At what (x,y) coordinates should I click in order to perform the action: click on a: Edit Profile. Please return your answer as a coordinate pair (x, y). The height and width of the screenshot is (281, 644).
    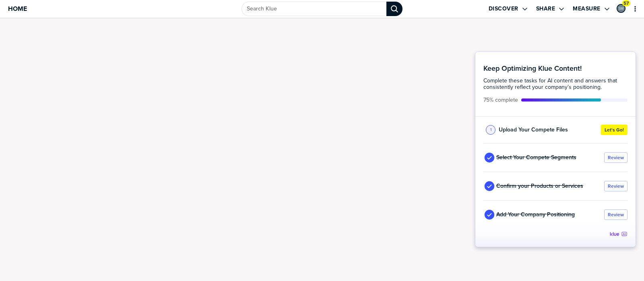
    Looking at the image, I should click on (621, 9).